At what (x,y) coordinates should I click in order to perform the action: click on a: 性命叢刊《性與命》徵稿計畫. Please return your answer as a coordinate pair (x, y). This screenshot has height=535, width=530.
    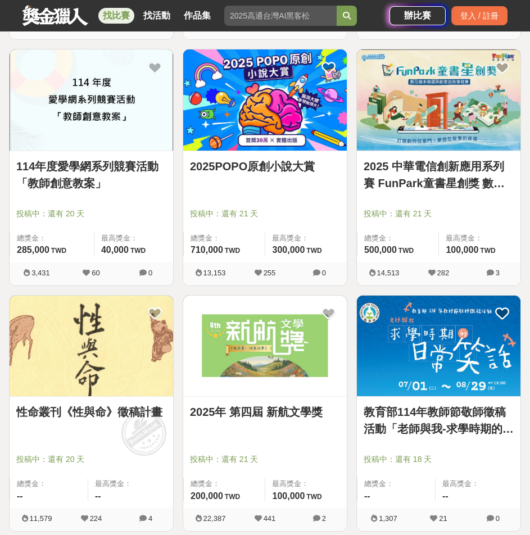
    Looking at the image, I should click on (91, 412).